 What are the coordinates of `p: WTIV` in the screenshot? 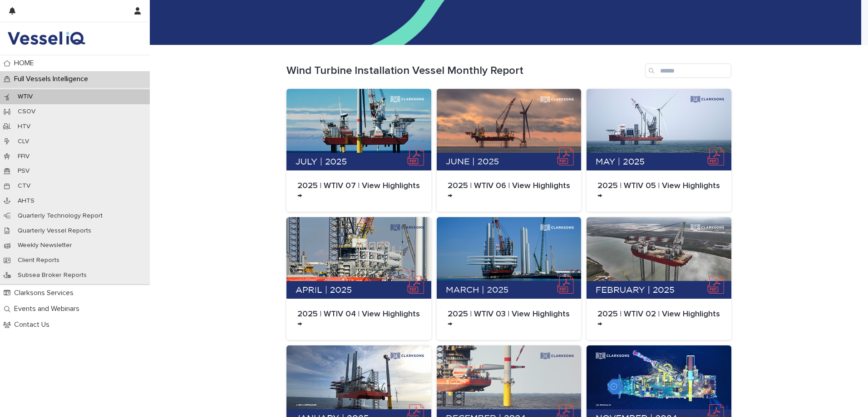 It's located at (25, 97).